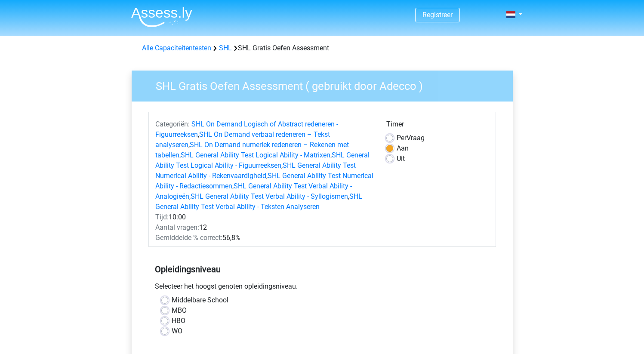 This screenshot has width=644, height=354. I want to click on a: SHL, so click(225, 48).